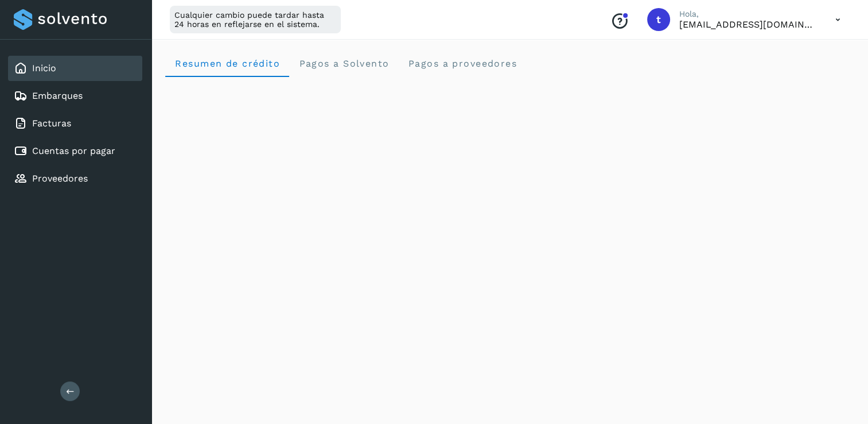 Image resolution: width=868 pixels, height=424 pixels. What do you see at coordinates (51, 122) in the screenshot?
I see `a: Facturas` at bounding box center [51, 122].